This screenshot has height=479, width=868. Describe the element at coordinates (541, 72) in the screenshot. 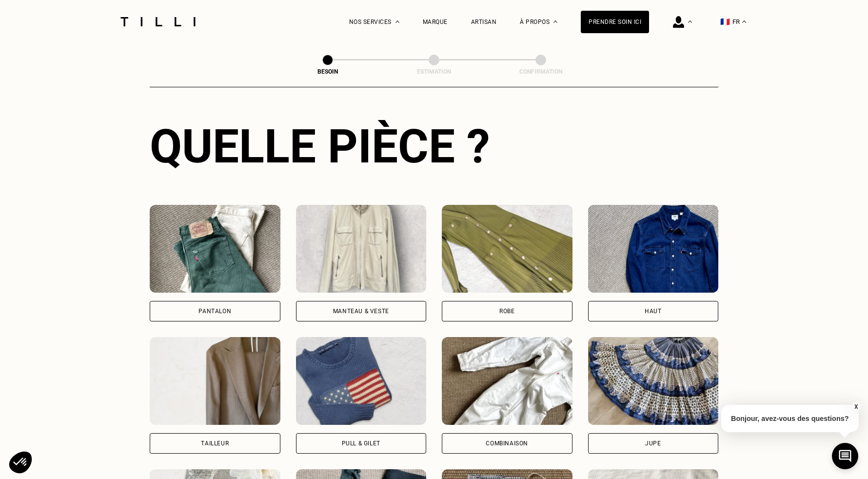

I see `div: Confirmation` at that location.